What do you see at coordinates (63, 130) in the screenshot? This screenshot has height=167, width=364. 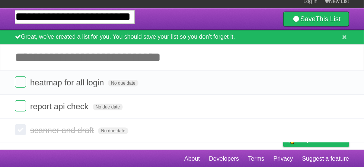 I see `span: scanner and draft` at bounding box center [63, 130].